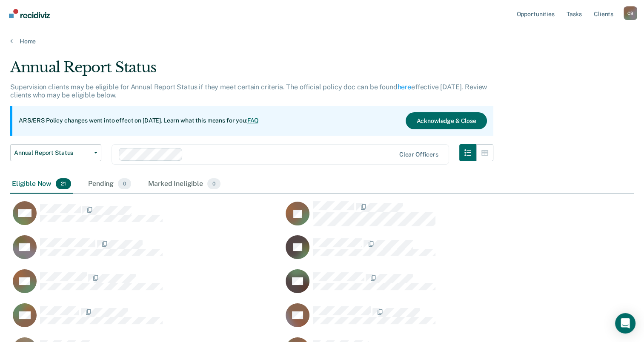  What do you see at coordinates (109, 185) in the screenshot?
I see `div: Pending0` at bounding box center [109, 185].